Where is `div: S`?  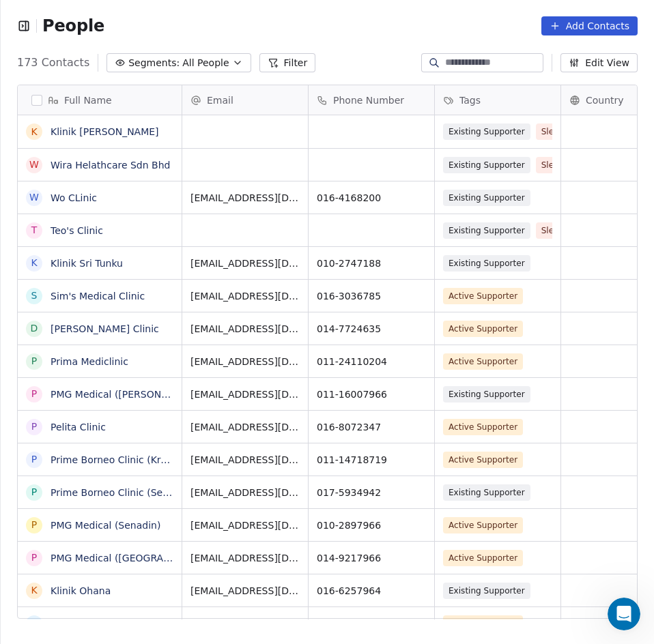
div: S is located at coordinates (34, 295).